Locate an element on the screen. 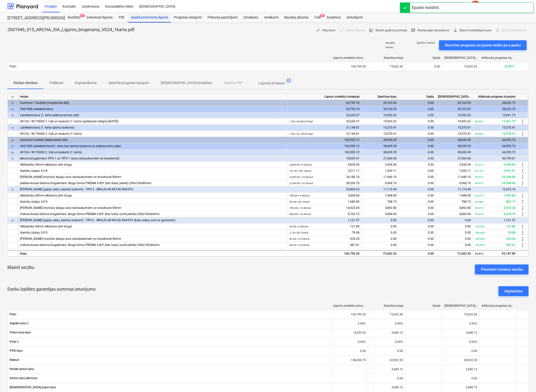 This screenshot has height=392, width=536. div: 1,592.00 is located at coordinates (495, 196).